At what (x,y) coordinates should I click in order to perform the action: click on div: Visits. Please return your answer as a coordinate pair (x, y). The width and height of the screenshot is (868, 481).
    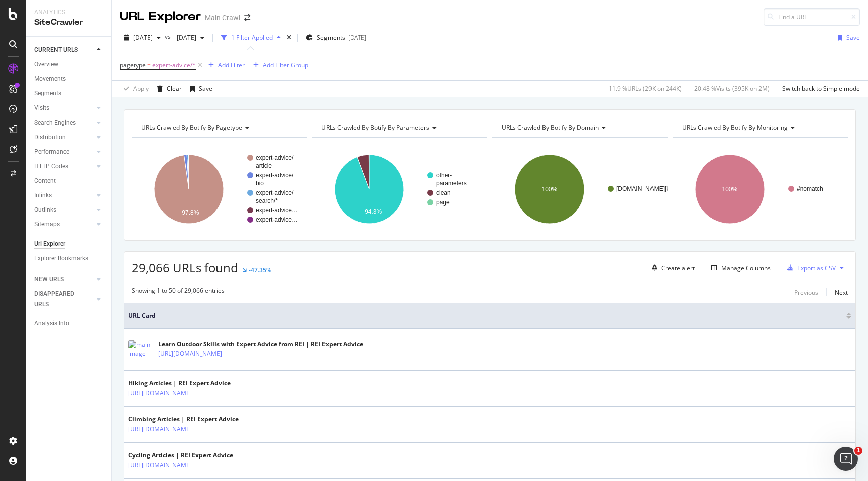
    Looking at the image, I should click on (42, 108).